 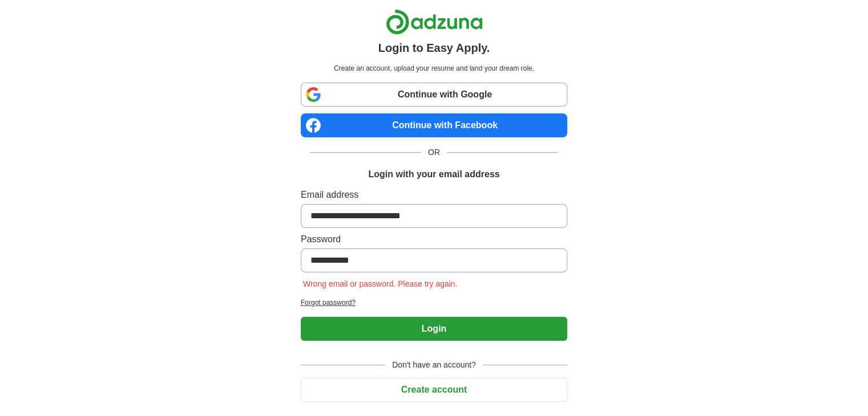 I want to click on label: Password, so click(x=433, y=239).